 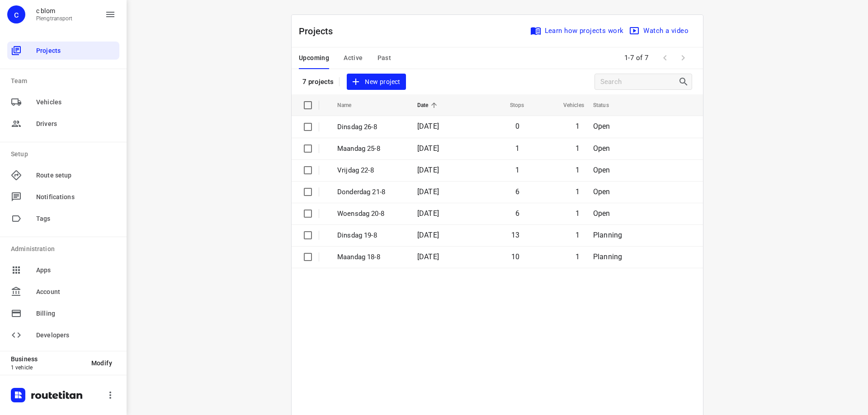 What do you see at coordinates (63, 292) in the screenshot?
I see `div: Account` at bounding box center [63, 292].